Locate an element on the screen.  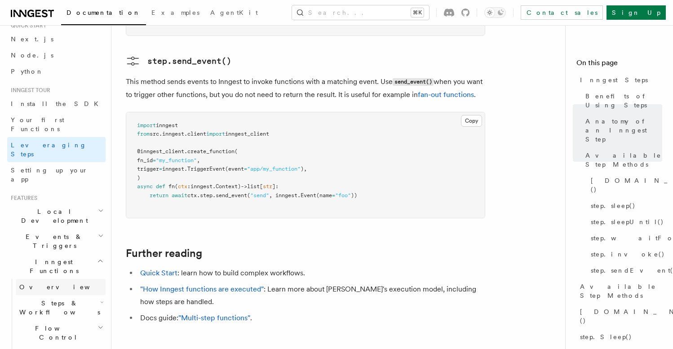
a: Benefits of Using Steps is located at coordinates (622, 101).